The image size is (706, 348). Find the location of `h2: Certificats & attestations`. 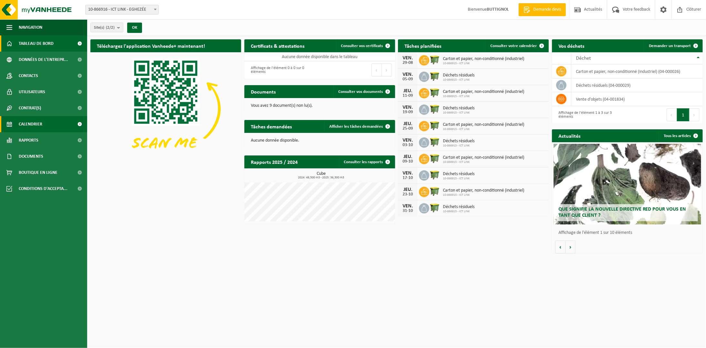

h2: Certificats & attestations is located at coordinates (278, 46).